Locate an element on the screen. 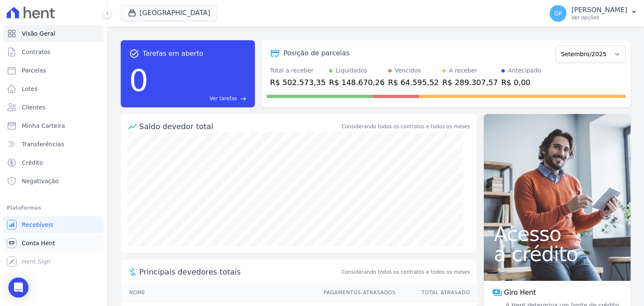 The image size is (644, 306). span: Crédito is located at coordinates (32, 163).